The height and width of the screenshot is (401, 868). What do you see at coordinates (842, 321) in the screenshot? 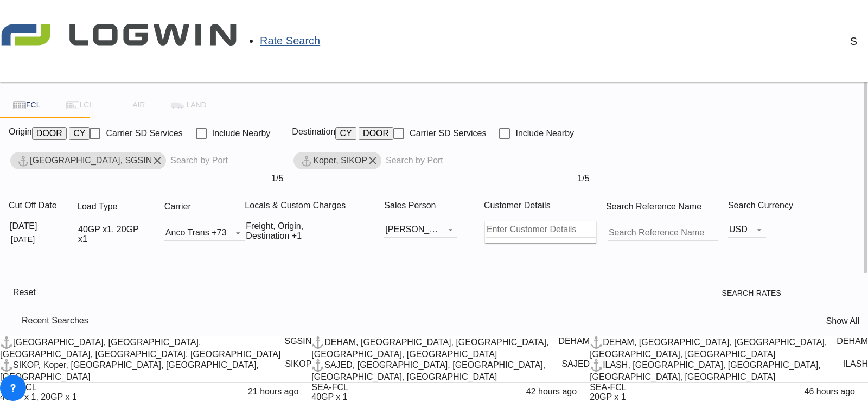
I see `span: Show All` at bounding box center [842, 321].